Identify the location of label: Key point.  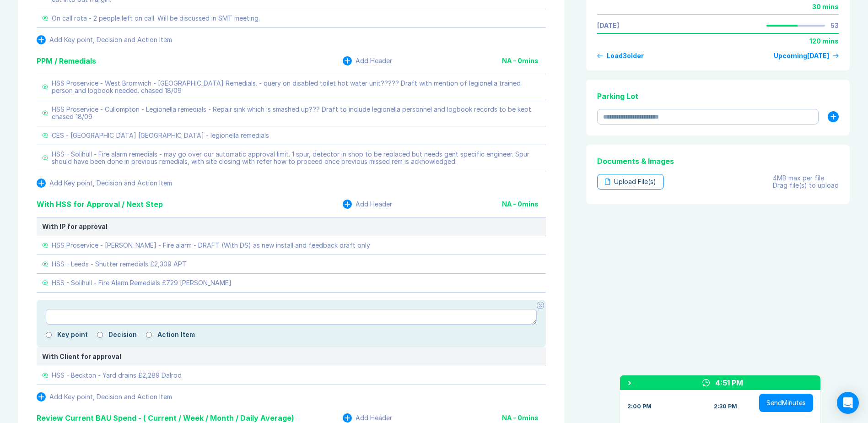
(73, 334).